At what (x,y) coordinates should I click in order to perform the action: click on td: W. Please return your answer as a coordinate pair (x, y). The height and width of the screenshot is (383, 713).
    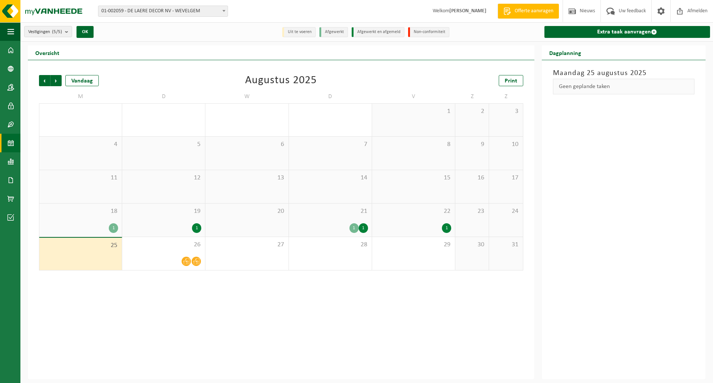
    Looking at the image, I should click on (247, 97).